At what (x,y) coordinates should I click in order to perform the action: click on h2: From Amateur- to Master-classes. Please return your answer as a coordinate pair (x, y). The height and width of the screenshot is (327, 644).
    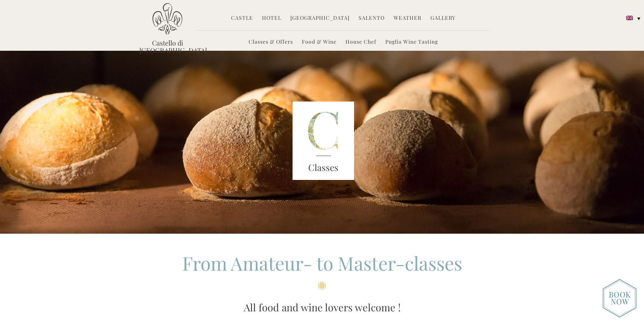
    Looking at the image, I should click on (322, 270).